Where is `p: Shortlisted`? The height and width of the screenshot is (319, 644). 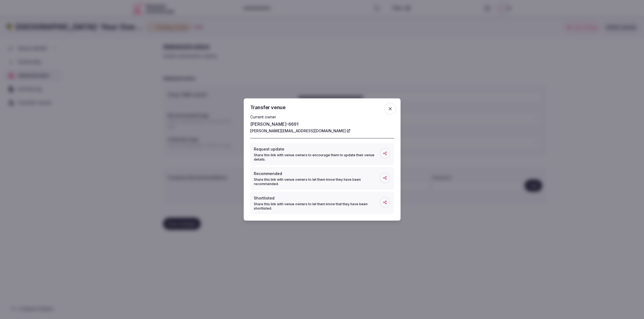
p: Shortlisted is located at coordinates (316, 198).